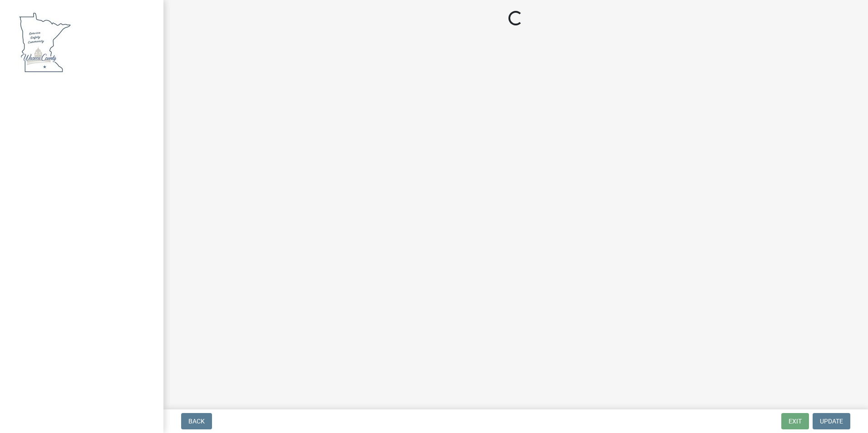 Image resolution: width=868 pixels, height=433 pixels. I want to click on span: Back, so click(196, 421).